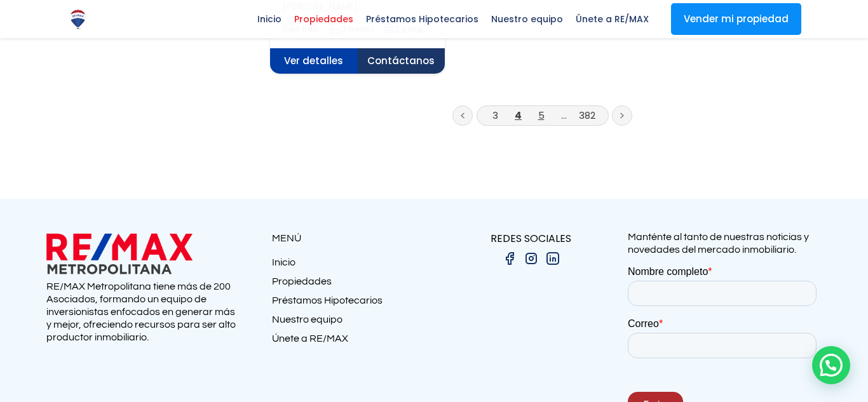 This screenshot has height=402, width=868. I want to click on img: facebook.png, so click(509, 259).